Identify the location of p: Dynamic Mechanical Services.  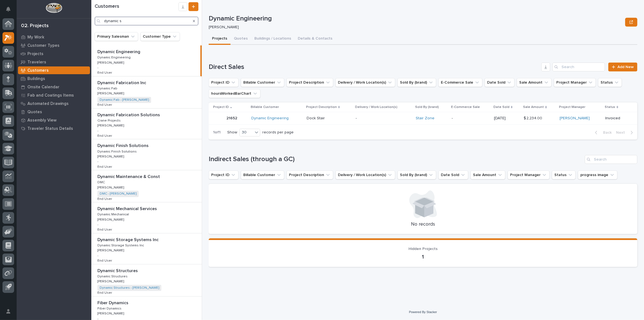
(127, 208).